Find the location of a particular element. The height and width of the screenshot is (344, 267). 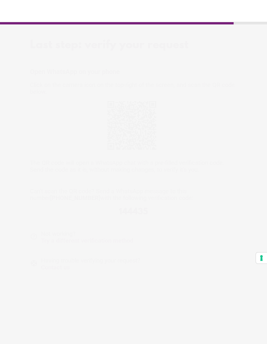

div: Last step: verify your request is located at coordinates (133, 45).